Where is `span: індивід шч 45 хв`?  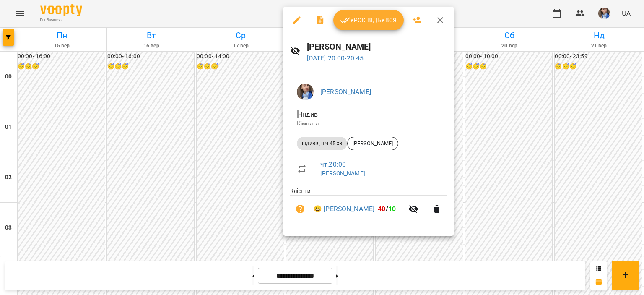 span: індивід шч 45 хв is located at coordinates (322, 143).